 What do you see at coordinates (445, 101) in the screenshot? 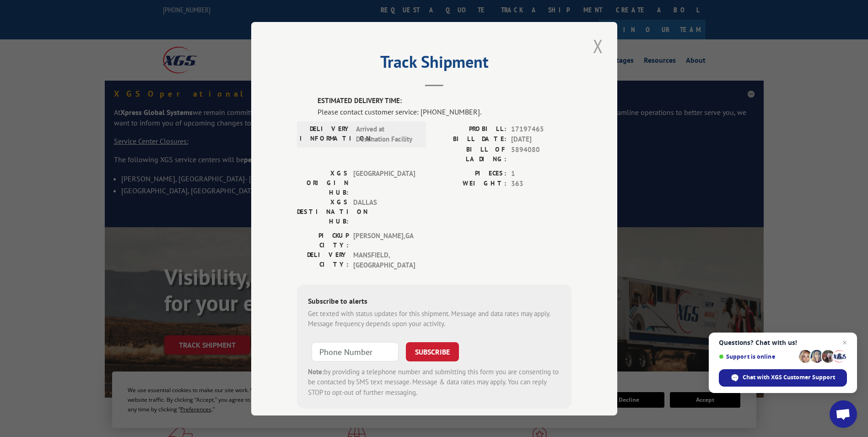
I see `label: ESTIMATED DELIVERY TIME:` at bounding box center [445, 101].